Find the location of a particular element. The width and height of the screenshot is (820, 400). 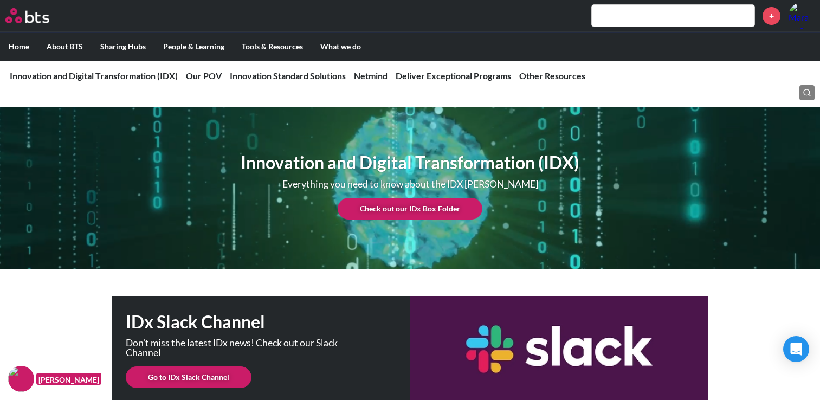

label: About BTS is located at coordinates (65, 47).